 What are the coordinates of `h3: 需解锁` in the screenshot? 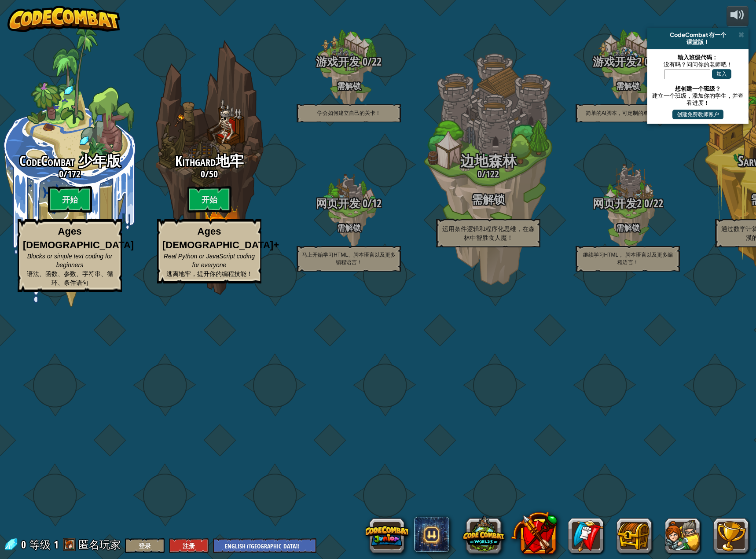 It's located at (488, 200).